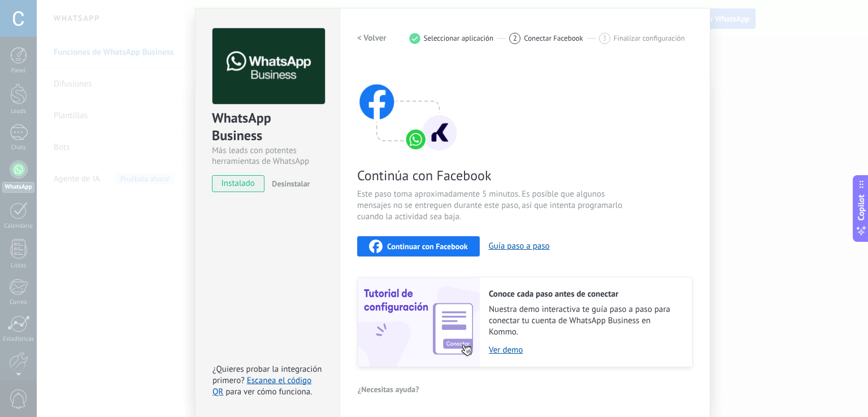  I want to click on span: Nuestra demo interactiva te guía paso a paso para conectar tu cuenta de WhatsApp Business en Kommo., so click(585, 321).